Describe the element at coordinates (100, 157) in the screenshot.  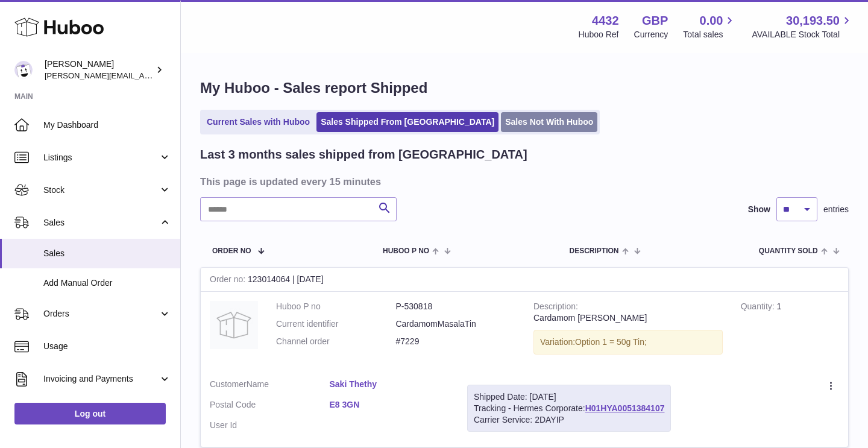
I see `span: Listings` at that location.